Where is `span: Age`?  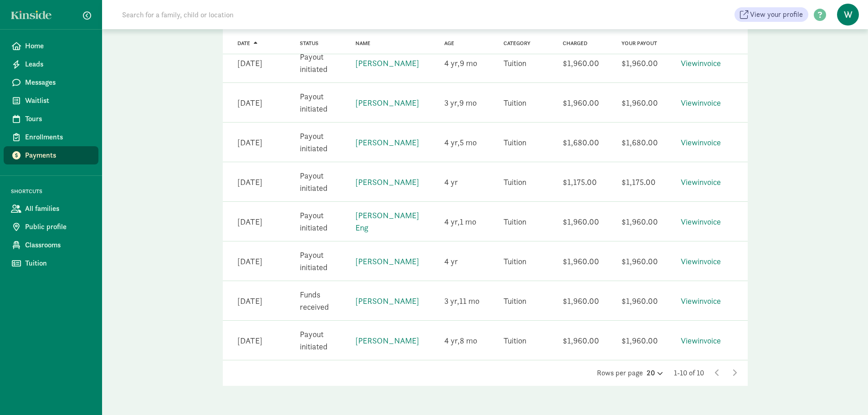 span: Age is located at coordinates (449, 43).